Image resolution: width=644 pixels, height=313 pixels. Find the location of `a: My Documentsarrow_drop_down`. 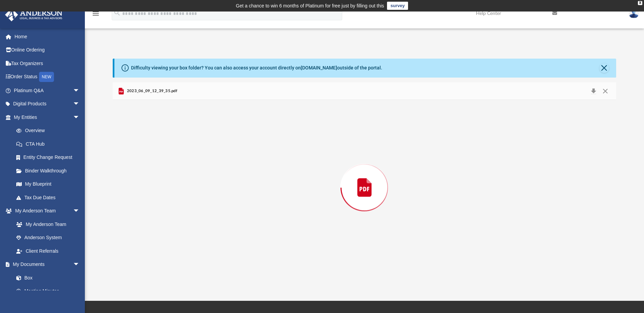

a: My Documentsarrow_drop_down is located at coordinates (45, 264).